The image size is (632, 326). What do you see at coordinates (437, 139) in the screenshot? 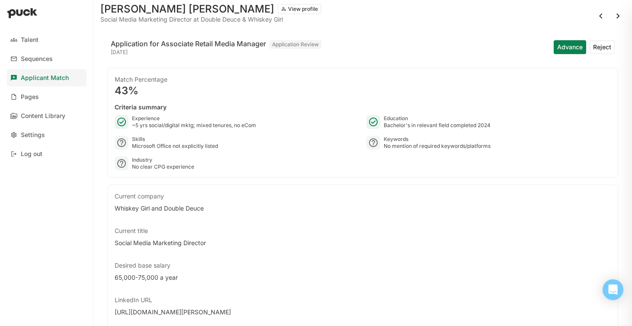
I see `div: Keywords` at bounding box center [437, 139].